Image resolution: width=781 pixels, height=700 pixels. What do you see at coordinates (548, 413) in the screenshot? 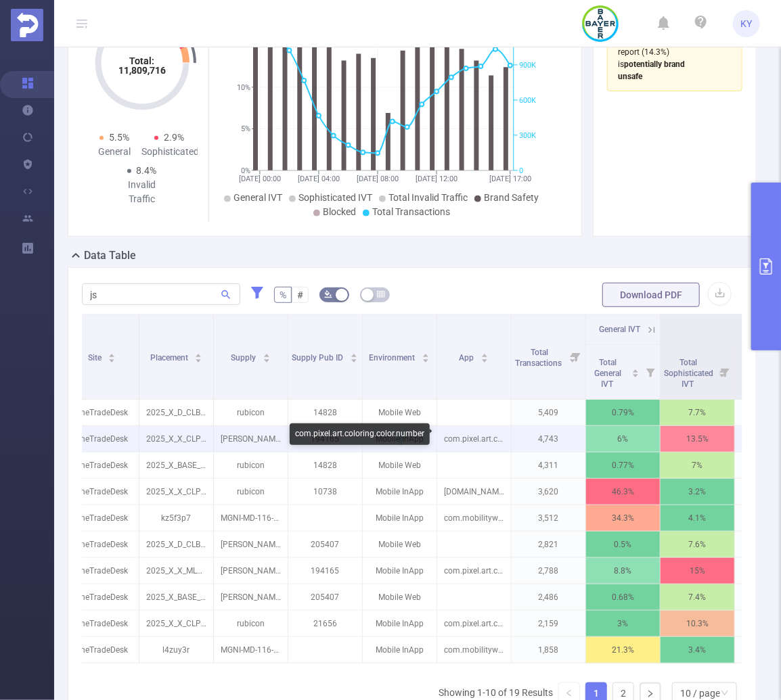
I see `p: 5,409` at bounding box center [548, 413].